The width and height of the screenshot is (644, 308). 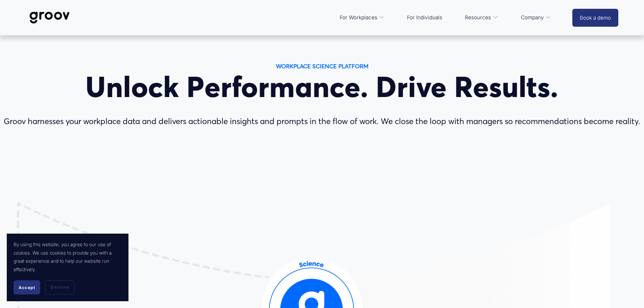 I want to click on a: For Individuals, so click(x=425, y=17).